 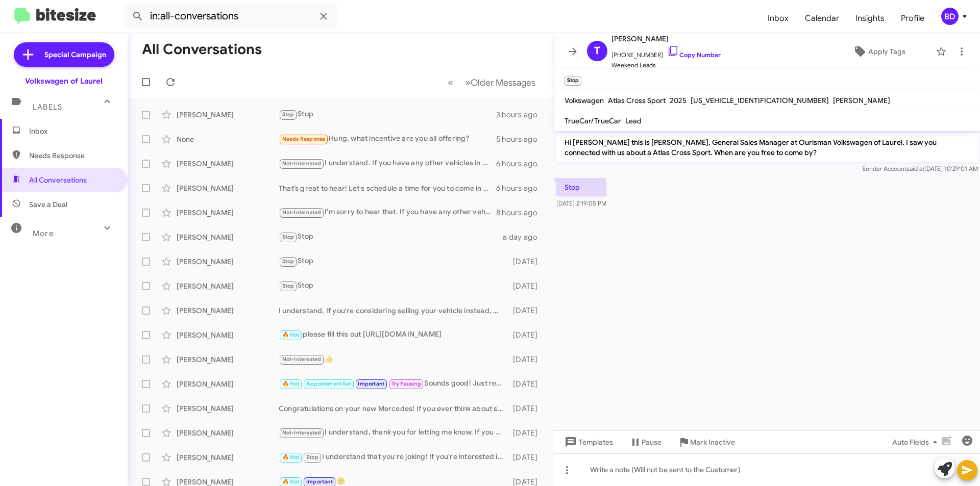 What do you see at coordinates (581, 187) in the screenshot?
I see `p: Stop` at bounding box center [581, 187].